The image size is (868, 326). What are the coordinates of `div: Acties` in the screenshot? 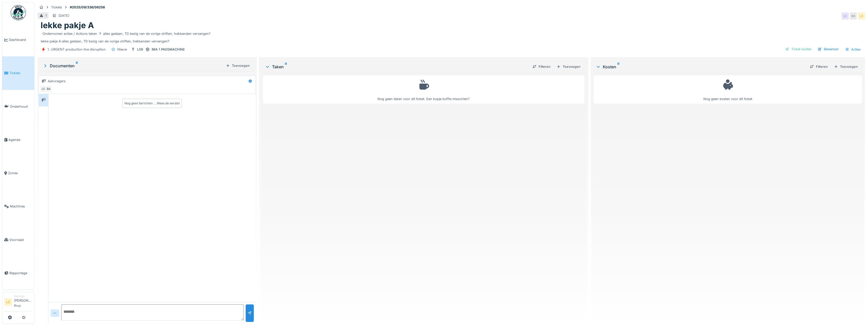 It's located at (853, 49).